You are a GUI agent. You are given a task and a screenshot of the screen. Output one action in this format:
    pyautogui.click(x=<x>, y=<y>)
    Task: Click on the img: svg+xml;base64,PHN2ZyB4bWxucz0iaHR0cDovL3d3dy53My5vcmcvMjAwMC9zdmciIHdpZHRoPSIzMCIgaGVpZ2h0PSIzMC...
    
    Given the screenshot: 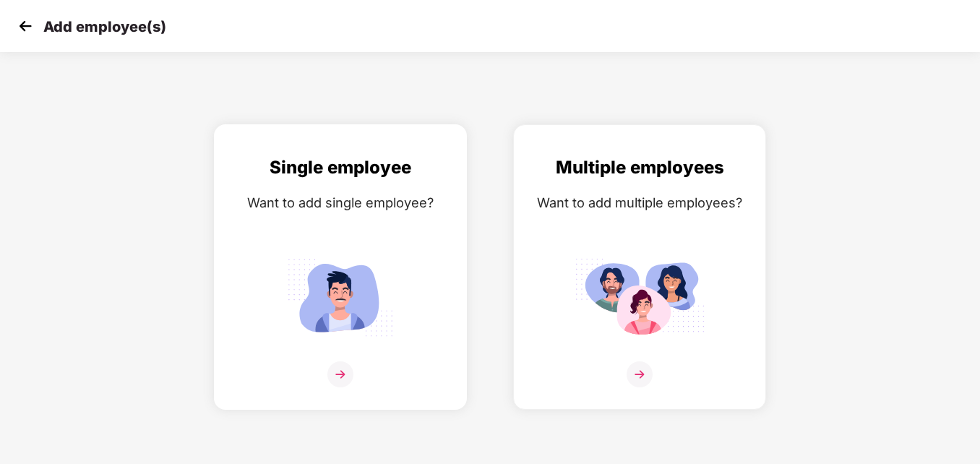 What is the action you would take?
    pyautogui.click(x=25, y=26)
    